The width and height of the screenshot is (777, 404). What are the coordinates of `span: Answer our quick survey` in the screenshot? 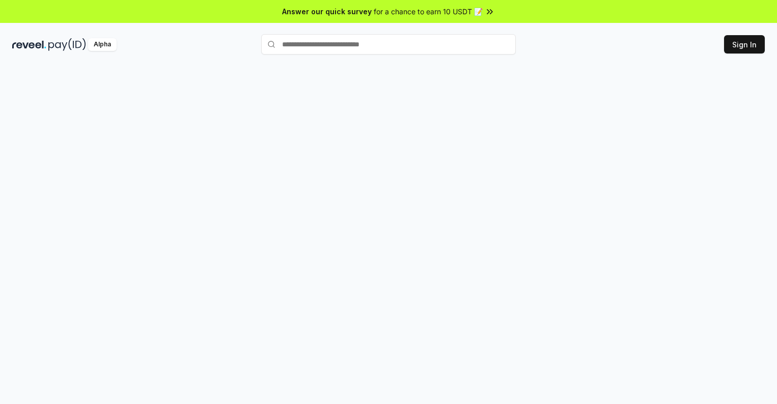 It's located at (327, 11).